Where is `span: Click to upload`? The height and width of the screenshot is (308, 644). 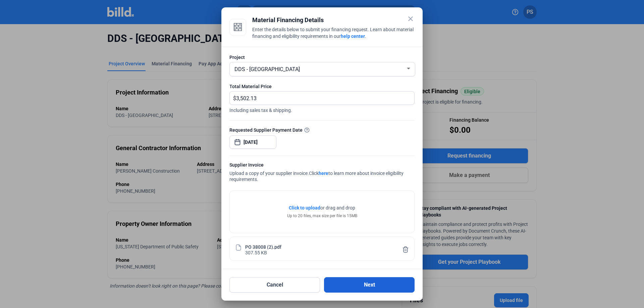
span: Click to upload is located at coordinates (304, 208).